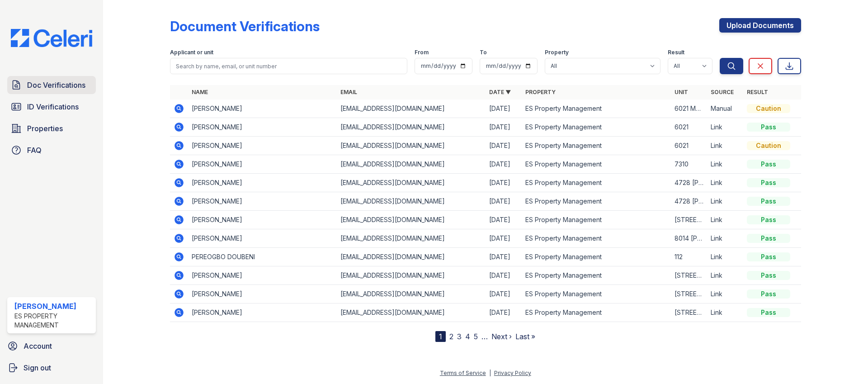  Describe the element at coordinates (192, 52) in the screenshot. I see `label: Applicant or unit` at that location.